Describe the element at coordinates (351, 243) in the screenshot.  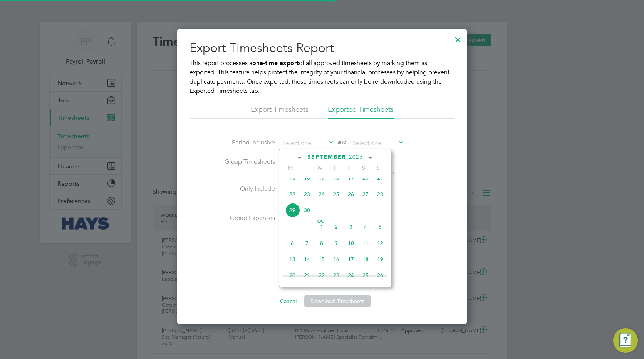
I see `span: 10` at that location.